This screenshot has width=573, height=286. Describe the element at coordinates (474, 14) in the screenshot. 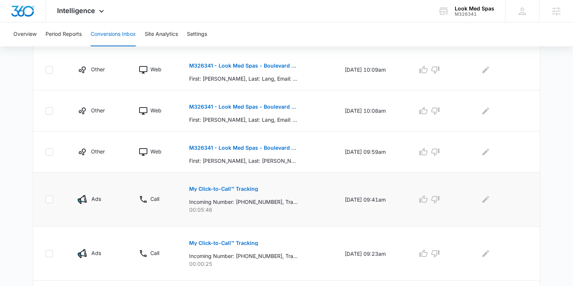

I see `div: account id` at that location.